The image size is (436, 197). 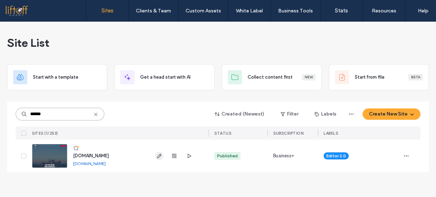 I want to click on label: Sites, so click(x=107, y=11).